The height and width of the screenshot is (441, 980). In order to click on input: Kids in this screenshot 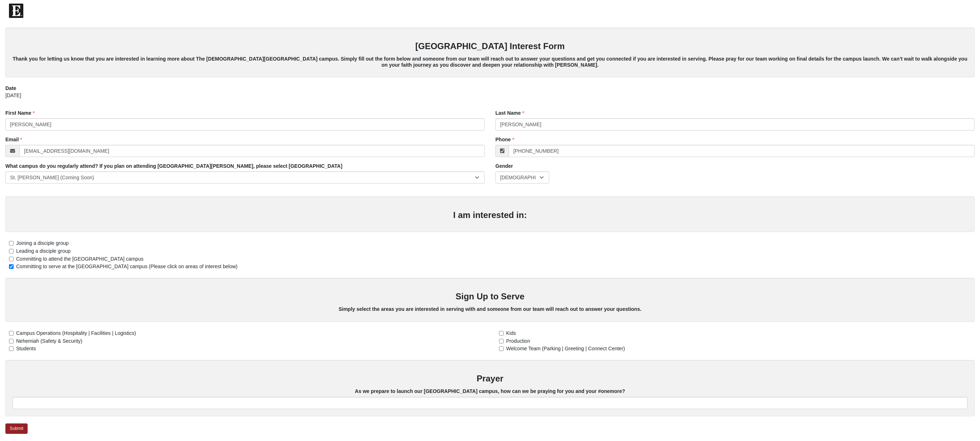, I will do `click(501, 333)`.